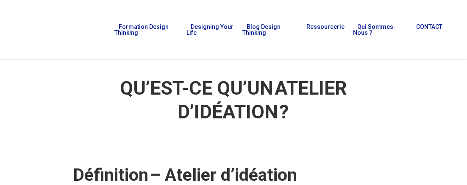 The height and width of the screenshot is (185, 467). I want to click on em: ATELIER D’IDÉATION, so click(262, 100).